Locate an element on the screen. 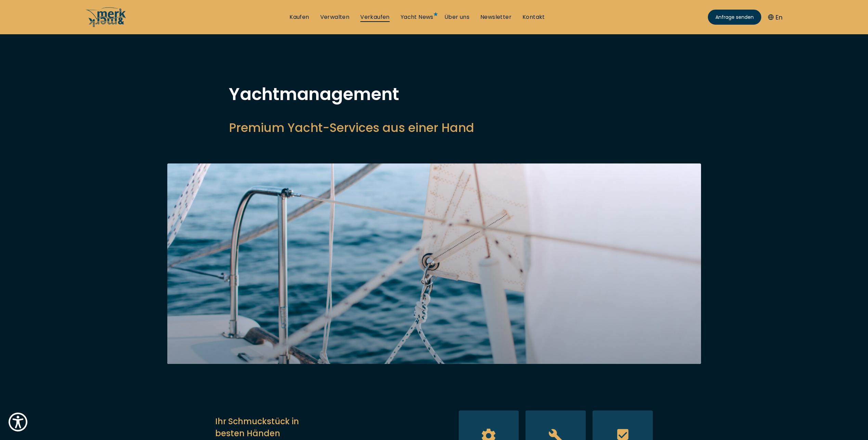 This screenshot has width=868, height=440. a: Kaufen is located at coordinates (299, 17).